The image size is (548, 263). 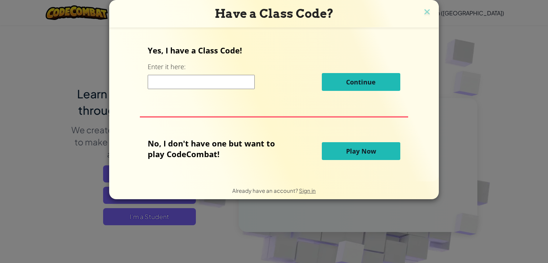 I want to click on img: close icon, so click(x=427, y=12).